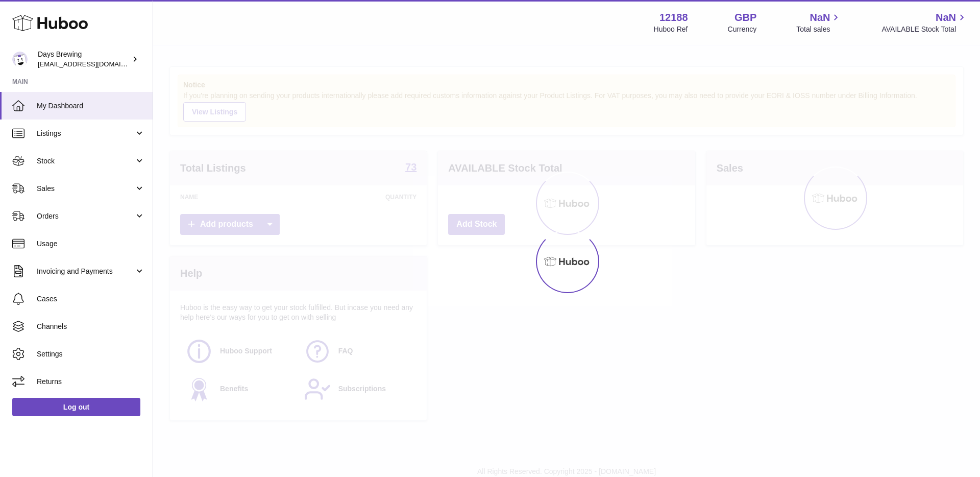 The height and width of the screenshot is (477, 980). Describe the element at coordinates (85, 216) in the screenshot. I see `span: Orders` at that location.